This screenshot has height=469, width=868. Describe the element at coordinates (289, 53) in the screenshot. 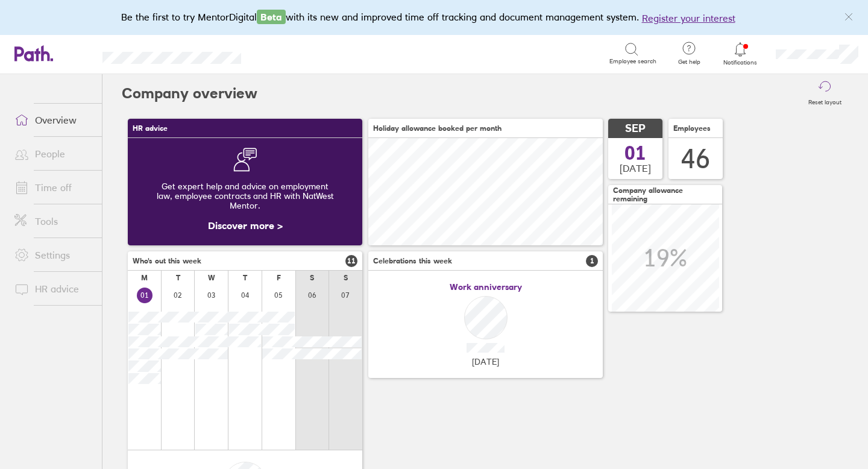

I see `div: Search` at that location.